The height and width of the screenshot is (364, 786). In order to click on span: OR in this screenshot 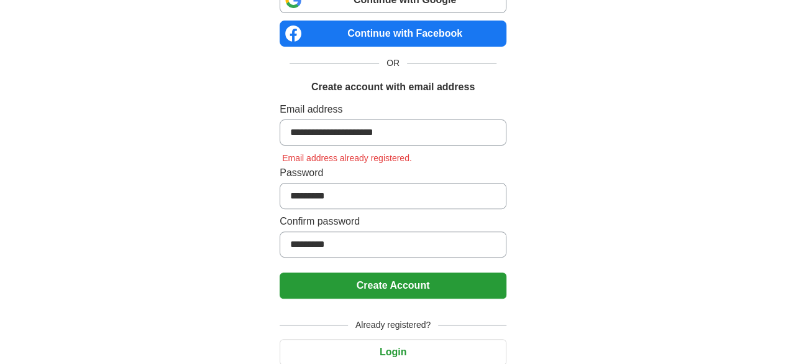, I will do `click(393, 63)`.